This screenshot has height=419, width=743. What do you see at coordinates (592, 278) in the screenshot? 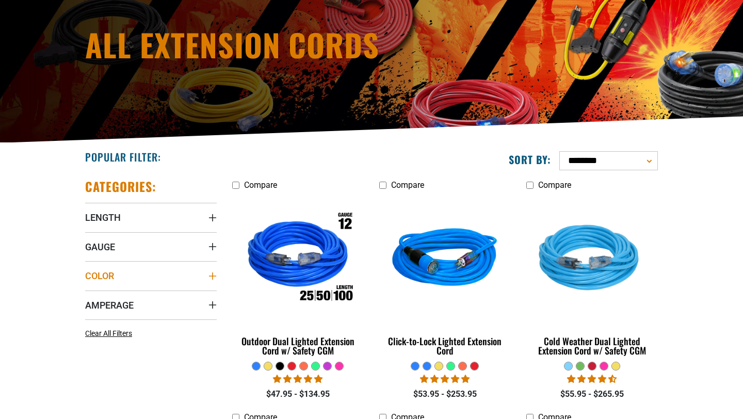
I see `a: Light Blue Cold Weather Dual Lighted Extension Cord w/ Safety CGM` at bounding box center [592, 278].